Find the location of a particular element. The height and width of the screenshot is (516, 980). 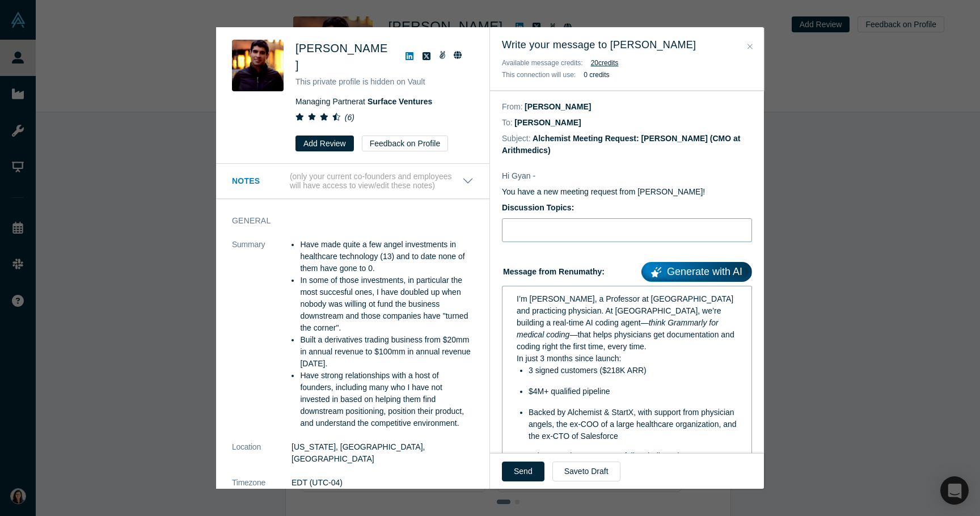

span: Managing Partner at is located at coordinates (364, 102).